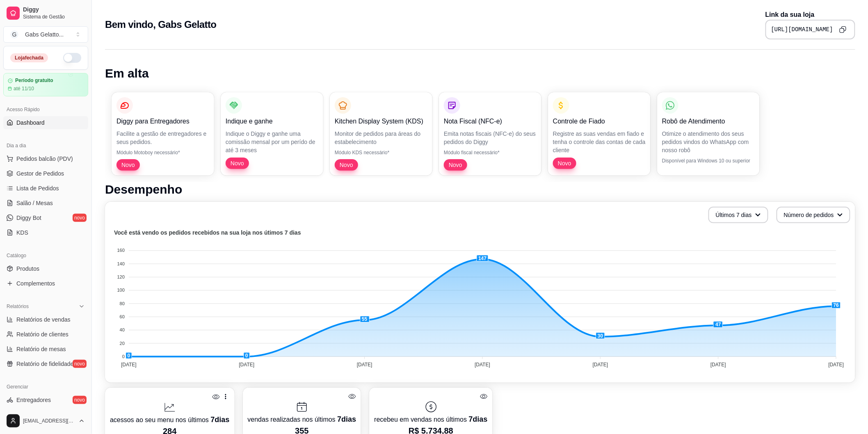 The image size is (868, 434). Describe the element at coordinates (34, 80) in the screenshot. I see `article: Período gratuito` at that location.